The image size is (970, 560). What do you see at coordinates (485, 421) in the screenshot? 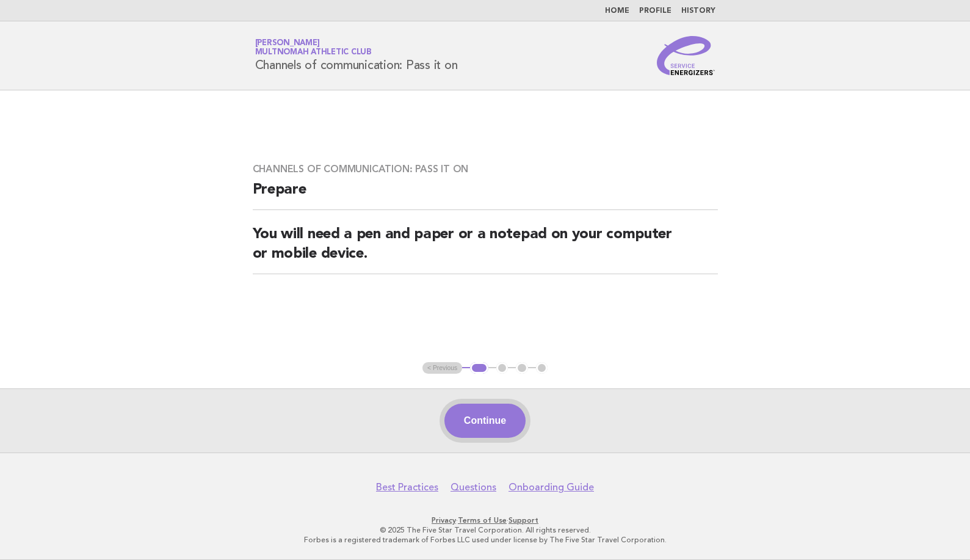
I see `button: Continue` at bounding box center [485, 421].